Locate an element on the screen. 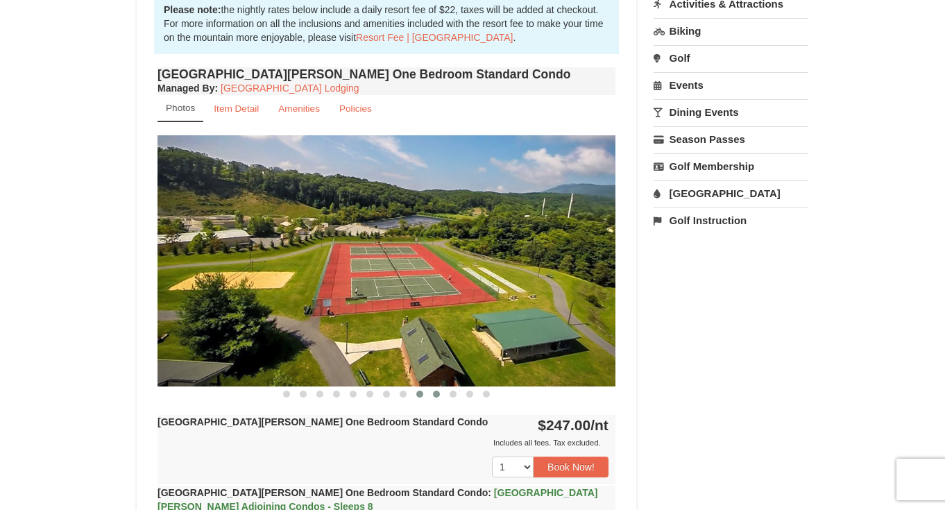 The width and height of the screenshot is (945, 510). a: Golf Instruction is located at coordinates (730, 220).